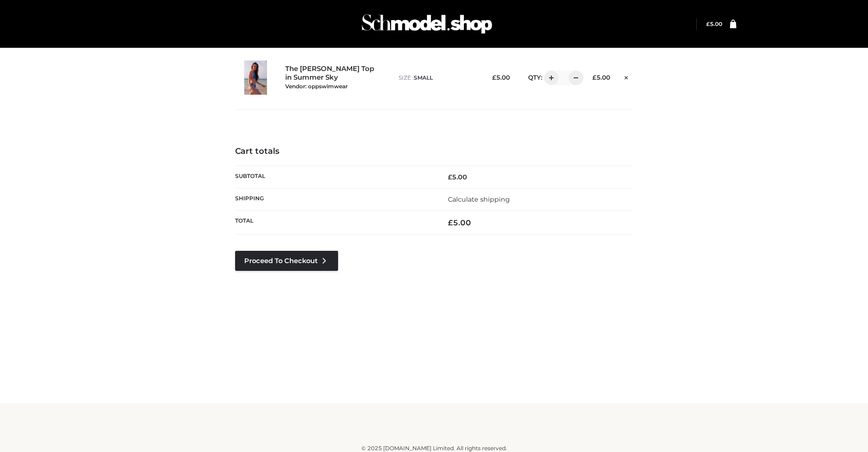 The image size is (868, 452). I want to click on span: SMALL, so click(424, 77).